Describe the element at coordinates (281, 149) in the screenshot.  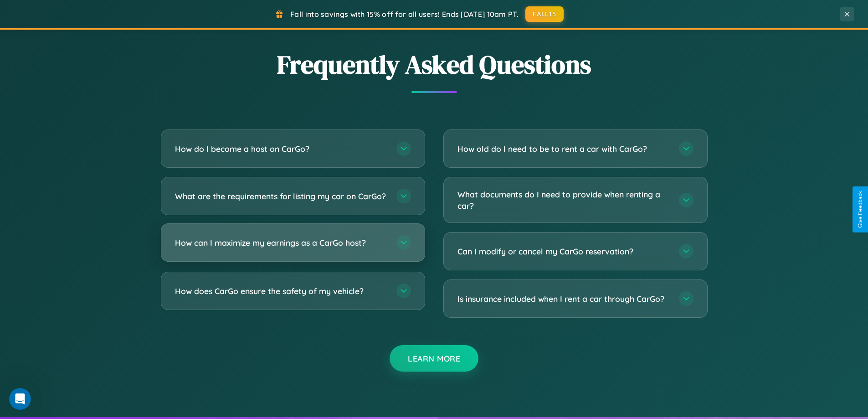
I see `h3: How do I become a host on CarGo?` at that location.